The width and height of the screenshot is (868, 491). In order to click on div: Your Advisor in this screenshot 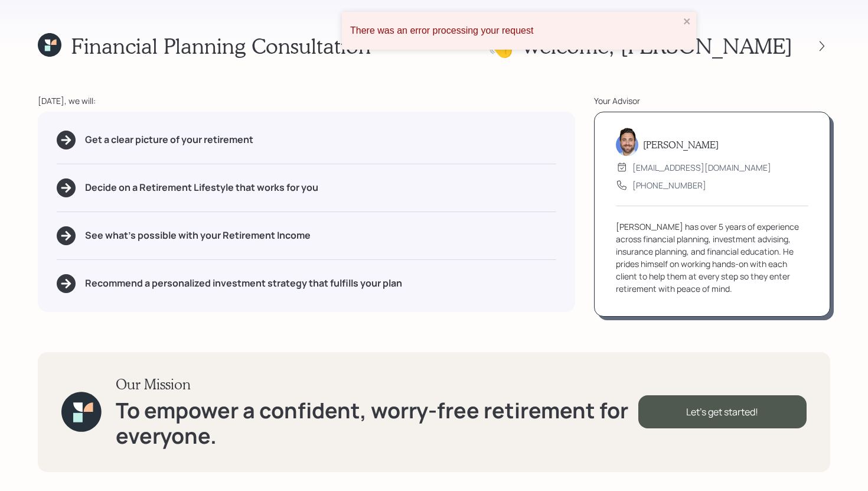, I will do `click(713, 100)`.